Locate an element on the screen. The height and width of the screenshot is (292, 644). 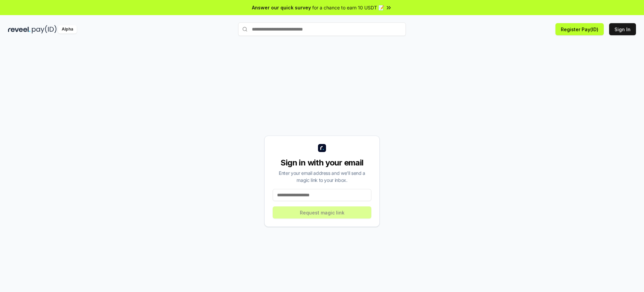
span: for a chance to earn 10 USDT 📝 is located at coordinates (348, 7).